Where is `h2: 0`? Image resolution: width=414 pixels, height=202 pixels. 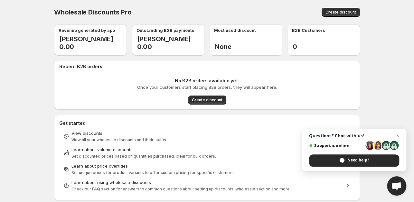
h2: 0 is located at coordinates (297, 47).